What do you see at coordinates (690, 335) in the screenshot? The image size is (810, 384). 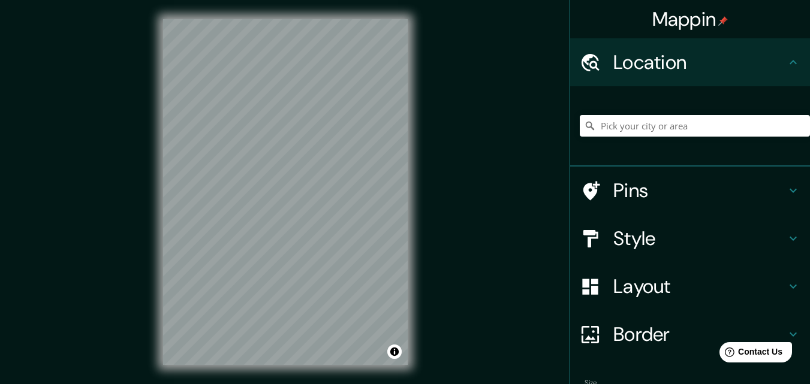 I see `div: Border` at bounding box center [690, 335].